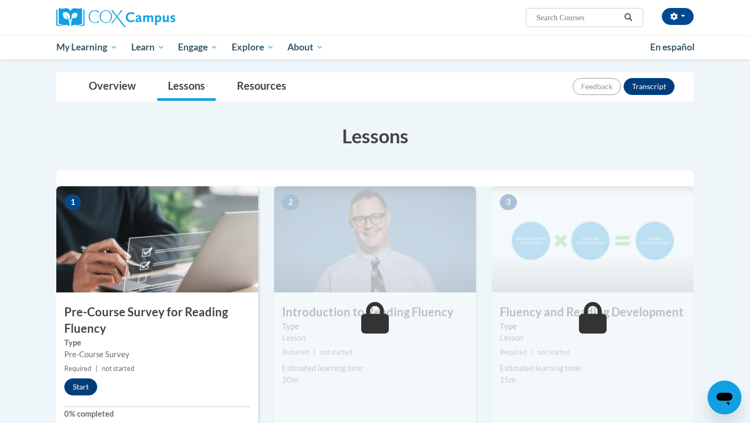 The width and height of the screenshot is (750, 423). What do you see at coordinates (157, 414) in the screenshot?
I see `label: 0% completed` at bounding box center [157, 414].